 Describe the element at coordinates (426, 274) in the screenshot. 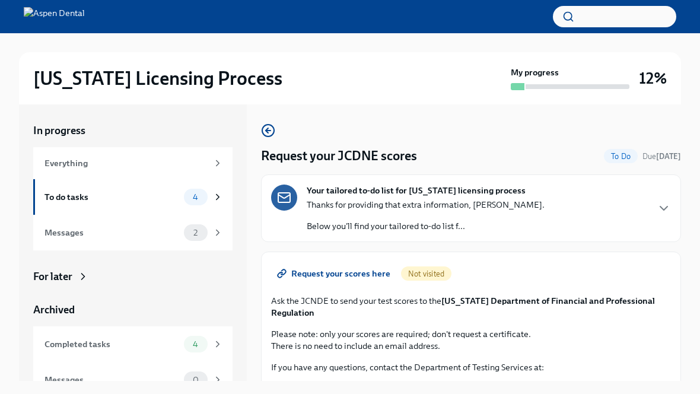

I see `span: Not visited` at that location.